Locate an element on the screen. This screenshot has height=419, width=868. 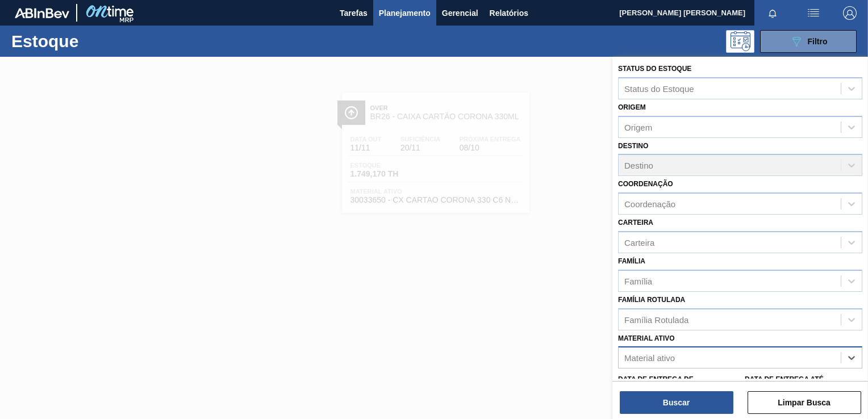
div: Coordenação is located at coordinates (650, 204).